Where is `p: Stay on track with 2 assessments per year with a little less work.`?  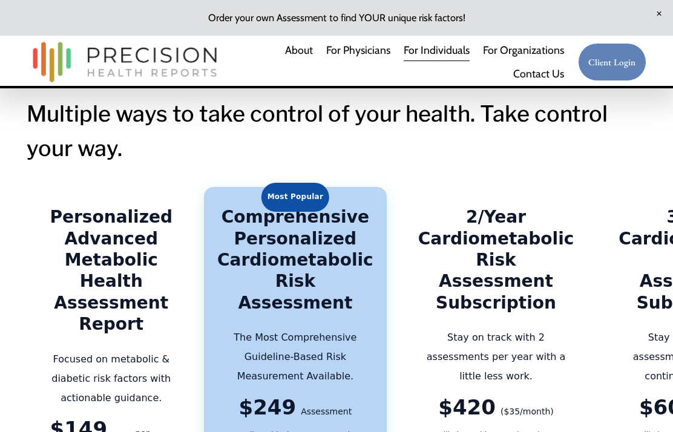
p: Stay on track with 2 assessments per year with a little less work. is located at coordinates (496, 357).